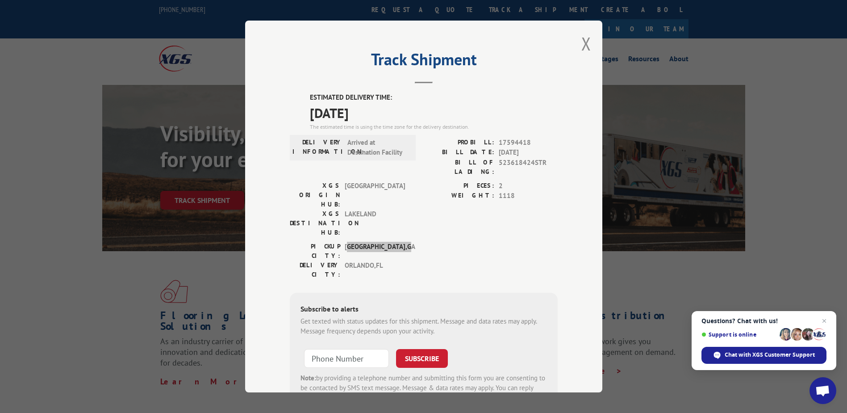  I want to click on label: PICKUP CITY:, so click(315, 251).